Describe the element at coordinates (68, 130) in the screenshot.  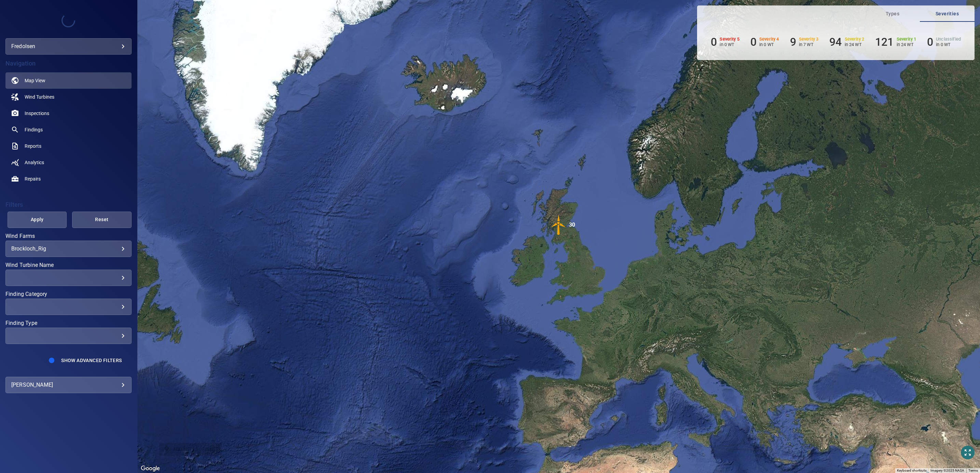
I see `a: findings noActive` at that location.